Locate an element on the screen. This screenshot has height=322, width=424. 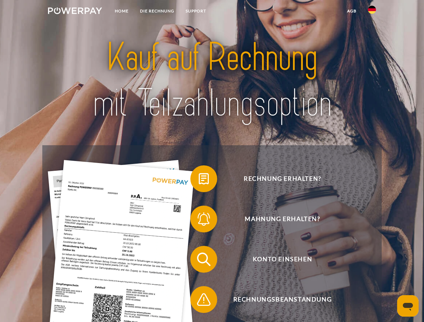
a: Rechnung erhalten? is located at coordinates (278, 179).